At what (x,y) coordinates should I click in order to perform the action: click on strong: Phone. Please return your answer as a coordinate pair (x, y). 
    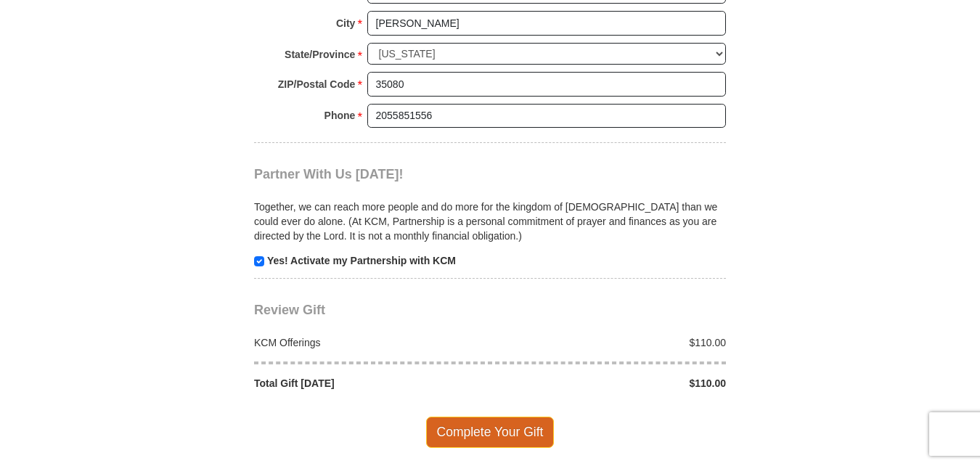
    Looking at the image, I should click on (339, 116).